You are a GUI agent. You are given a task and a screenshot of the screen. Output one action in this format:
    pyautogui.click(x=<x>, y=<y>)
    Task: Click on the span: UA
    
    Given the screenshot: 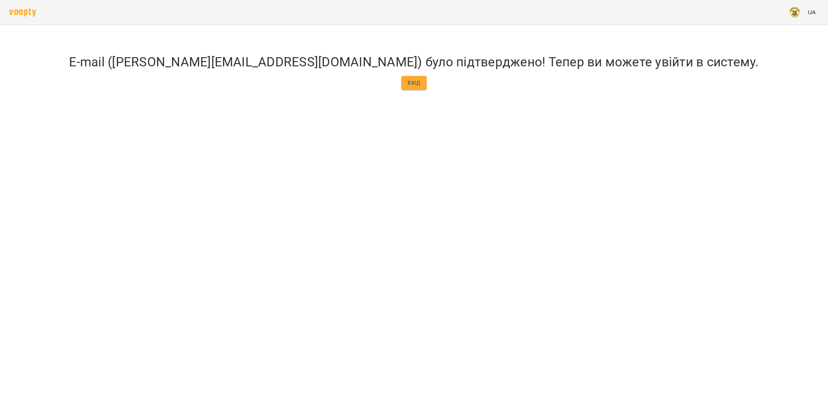 What is the action you would take?
    pyautogui.click(x=812, y=12)
    